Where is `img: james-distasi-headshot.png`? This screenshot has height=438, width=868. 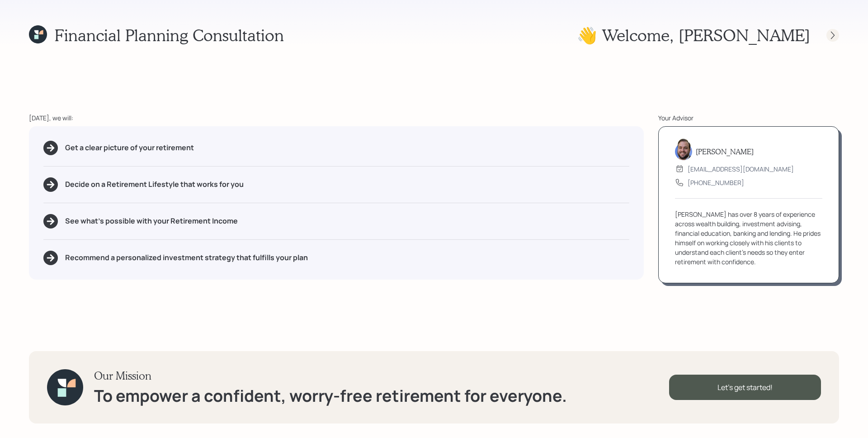 img: james-distasi-headshot.png is located at coordinates (683, 149).